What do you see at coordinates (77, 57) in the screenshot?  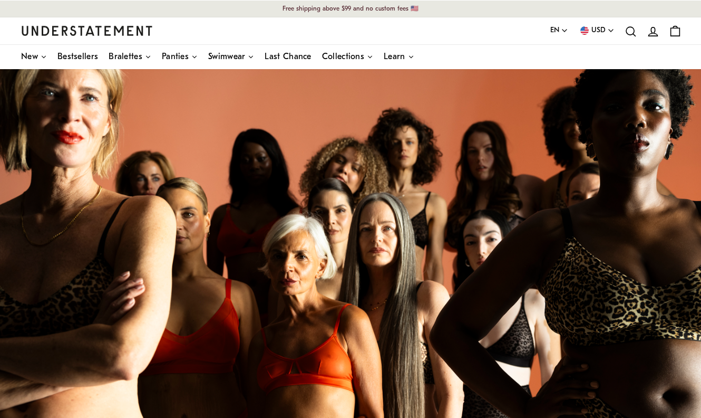 I see `a: Bestsellers` at bounding box center [77, 57].